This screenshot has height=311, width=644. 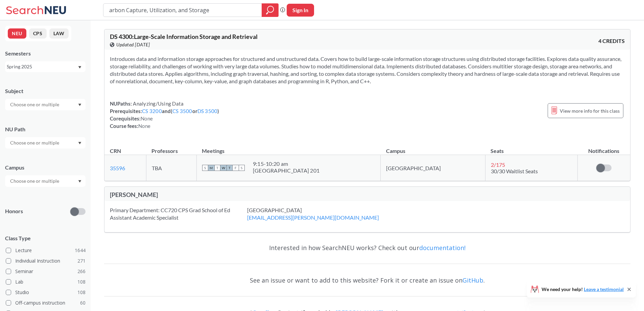 What do you see at coordinates (224, 168) in the screenshot?
I see `span: W` at bounding box center [224, 168].